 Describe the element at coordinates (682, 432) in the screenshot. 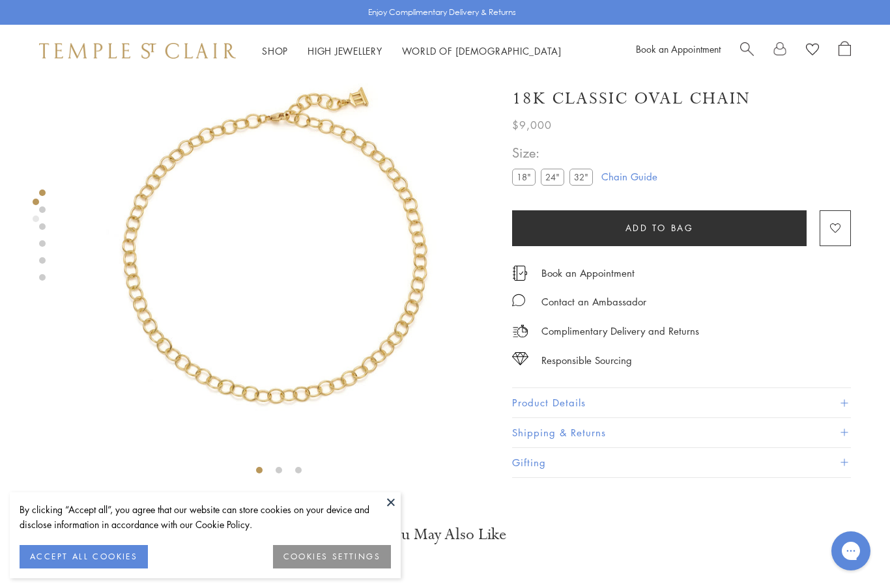

I see `button: Shipping & Returns` at that location.